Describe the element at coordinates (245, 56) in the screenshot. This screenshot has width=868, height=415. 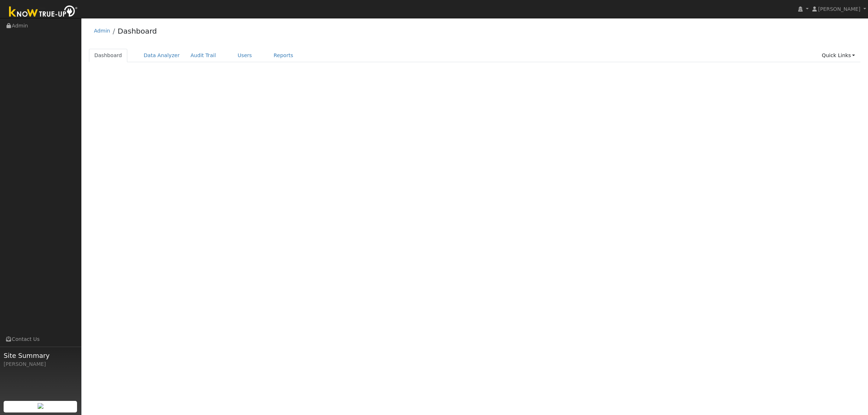
I see `a: Users` at that location.